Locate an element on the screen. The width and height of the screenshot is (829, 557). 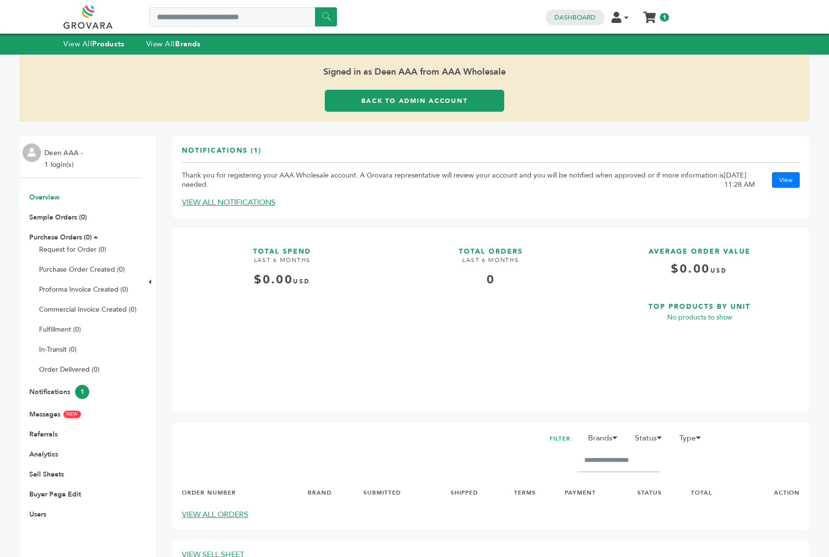
a: Users is located at coordinates (38, 514).